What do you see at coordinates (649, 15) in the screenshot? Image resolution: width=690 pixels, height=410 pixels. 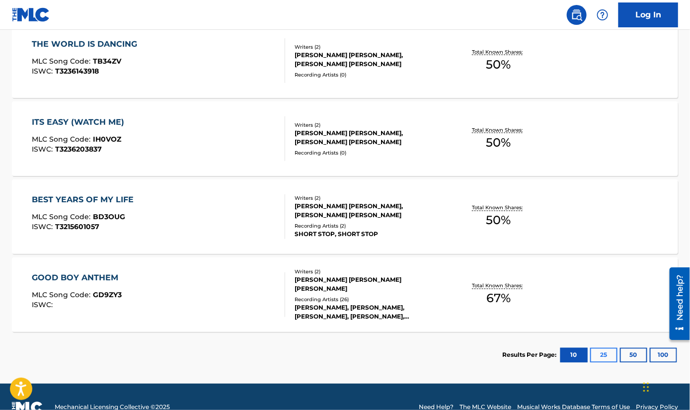 I see `a: Log In` at bounding box center [649, 15].